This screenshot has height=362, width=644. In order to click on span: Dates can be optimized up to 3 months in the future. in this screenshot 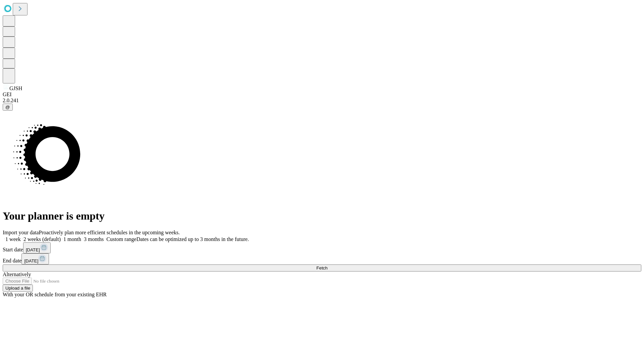, I will do `click(193, 239)`.